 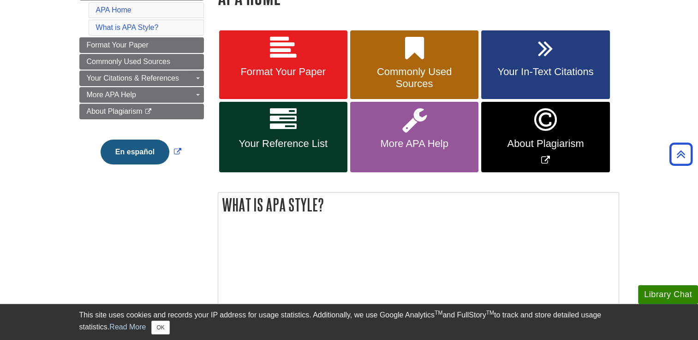 I want to click on a: Your Citations & References, so click(x=142, y=78).